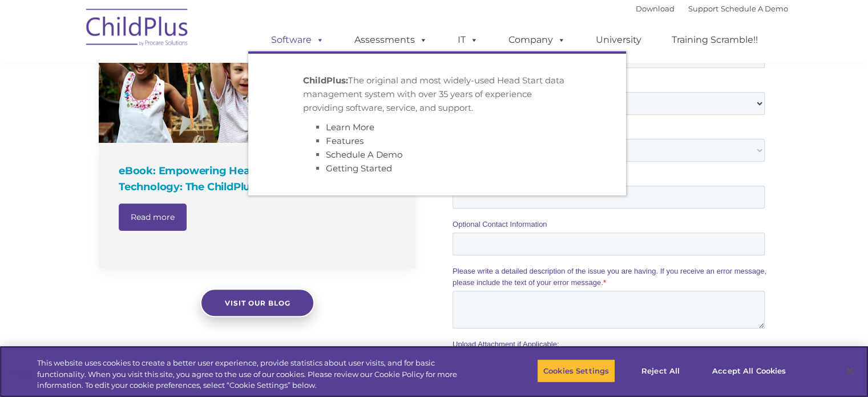 This screenshot has height=397, width=868. I want to click on strong: ChildPlus:, so click(325, 80).